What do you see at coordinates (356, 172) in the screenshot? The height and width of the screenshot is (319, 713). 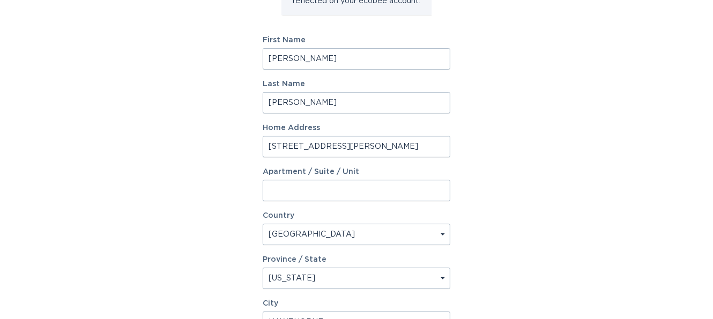 I see `label: Apartment / Suite / Unit` at bounding box center [356, 172].